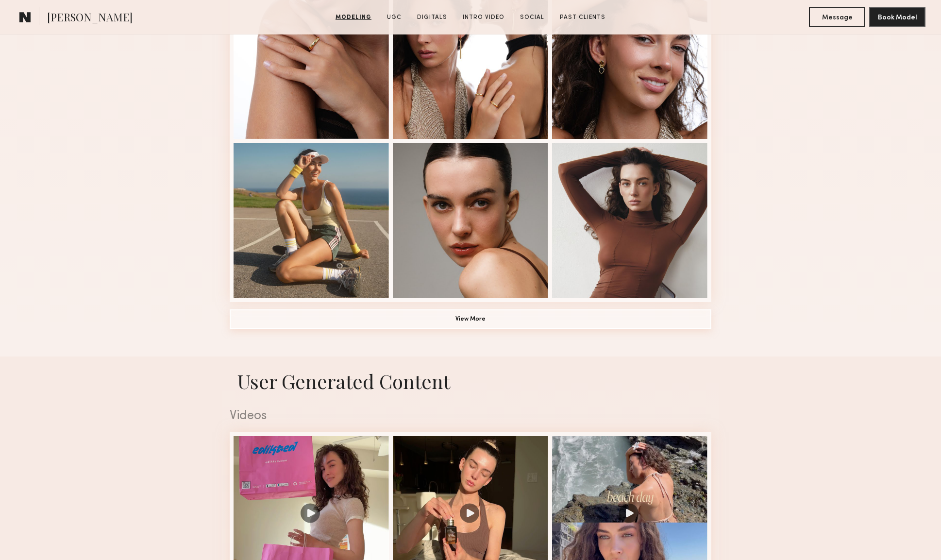 The width and height of the screenshot is (941, 560). What do you see at coordinates (897, 17) in the screenshot?
I see `button: Book Model` at bounding box center [897, 17].